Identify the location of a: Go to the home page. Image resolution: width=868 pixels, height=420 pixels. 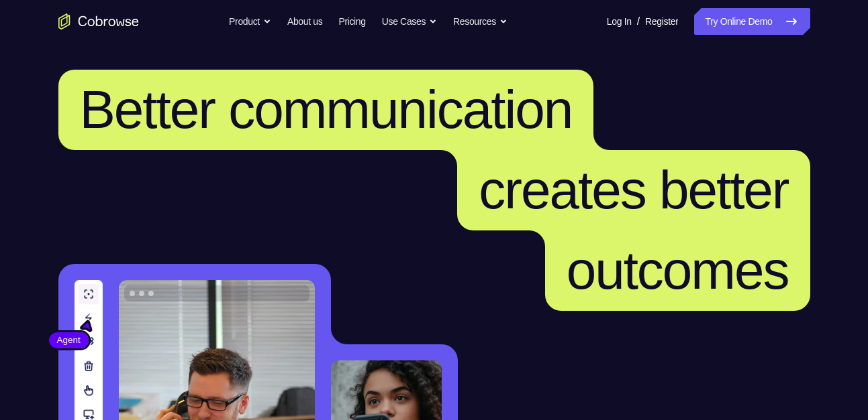
(98, 22).